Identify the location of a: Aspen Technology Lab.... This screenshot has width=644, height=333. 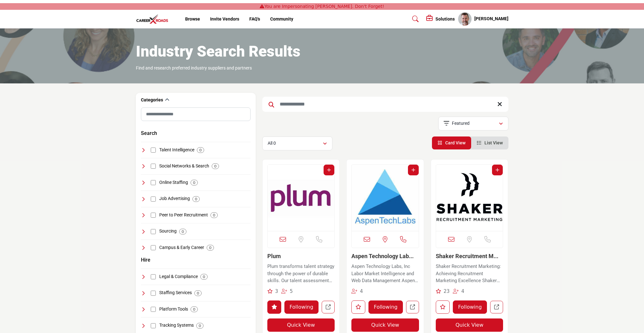
(382, 256).